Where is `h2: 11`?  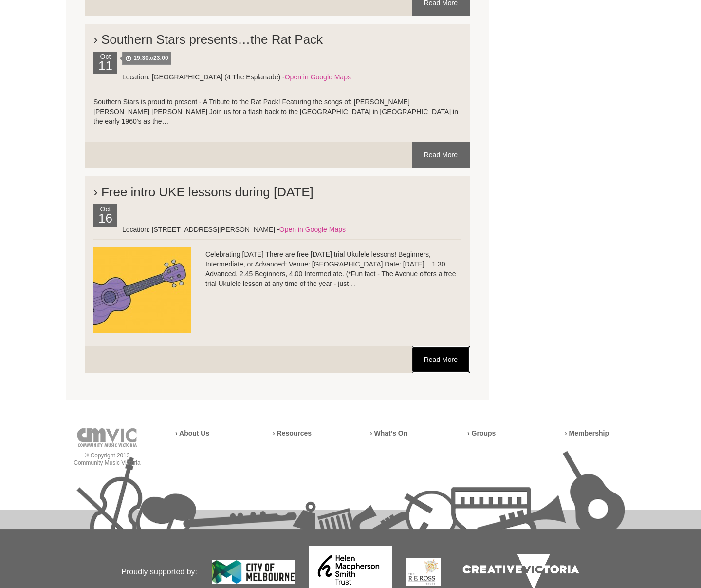
h2: 11 is located at coordinates (106, 68).